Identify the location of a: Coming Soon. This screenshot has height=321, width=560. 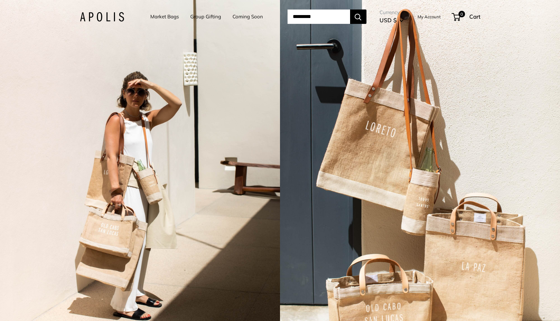
(248, 17).